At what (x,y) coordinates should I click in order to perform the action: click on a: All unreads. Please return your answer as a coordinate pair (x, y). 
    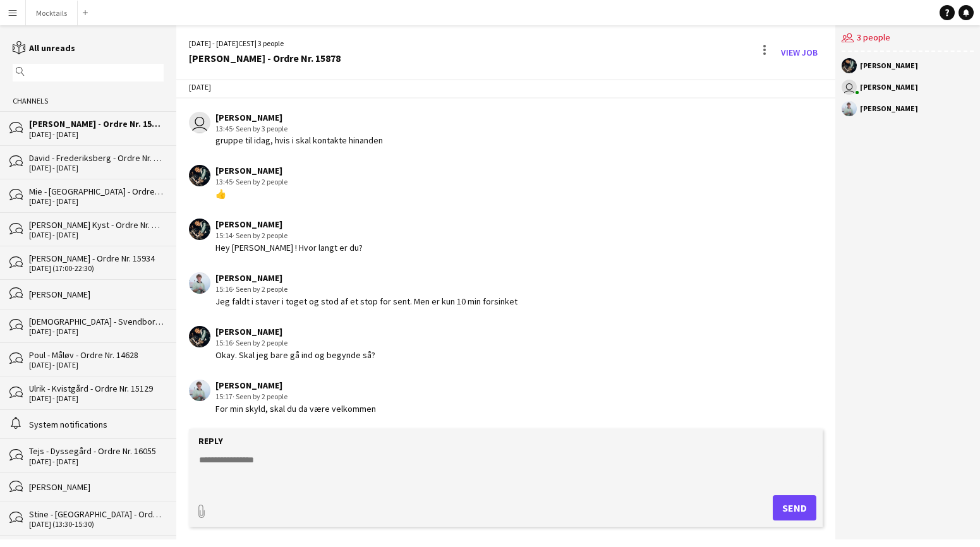
    Looking at the image, I should click on (44, 48).